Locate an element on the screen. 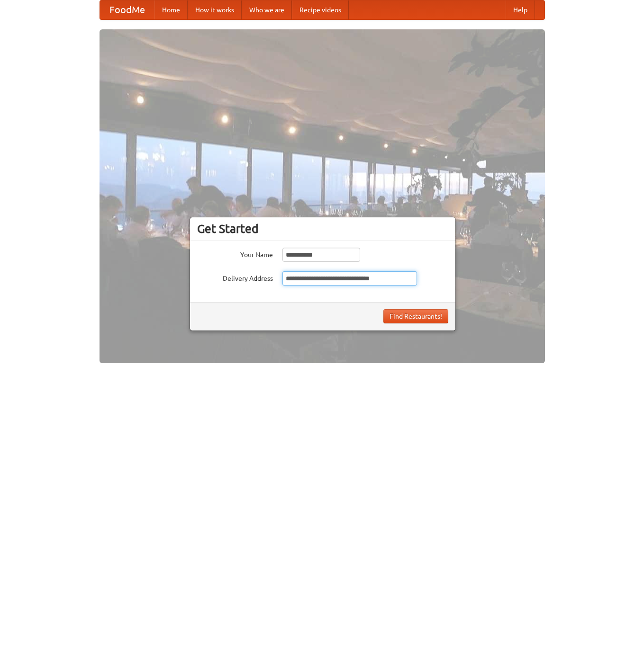 The width and height of the screenshot is (644, 670). label: Delivery Address is located at coordinates (235, 277).